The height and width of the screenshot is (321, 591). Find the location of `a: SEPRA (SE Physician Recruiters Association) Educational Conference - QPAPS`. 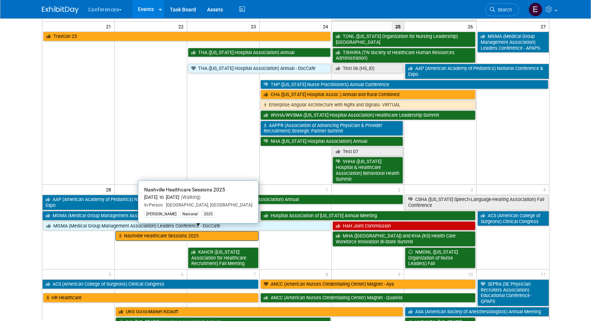

a: SEPRA (SE Physician Recruiters Association) Educational Conference - QPAPS is located at coordinates (513, 292).